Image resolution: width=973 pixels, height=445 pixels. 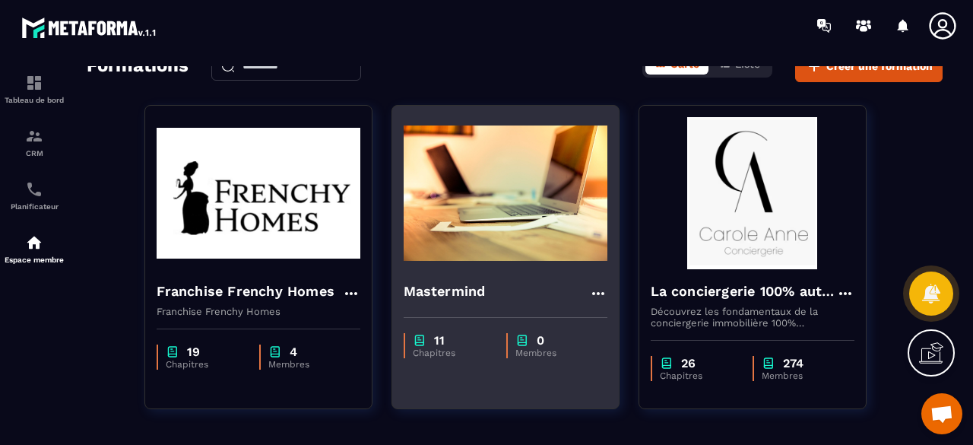 What do you see at coordinates (138, 66) in the screenshot?
I see `h2: Formations` at bounding box center [138, 66].